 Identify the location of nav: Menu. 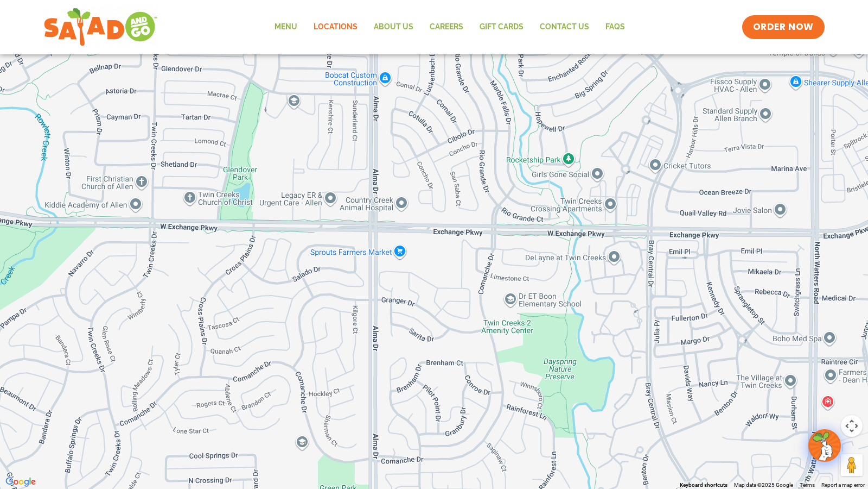
(450, 27).